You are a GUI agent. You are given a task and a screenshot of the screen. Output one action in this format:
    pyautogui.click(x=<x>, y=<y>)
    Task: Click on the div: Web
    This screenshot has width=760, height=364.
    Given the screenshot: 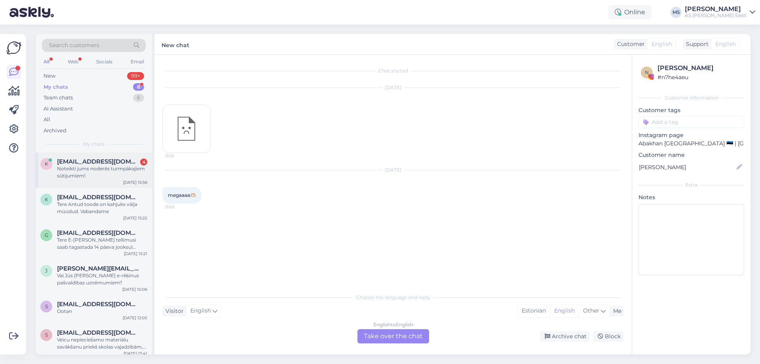 What is the action you would take?
    pyautogui.click(x=73, y=62)
    